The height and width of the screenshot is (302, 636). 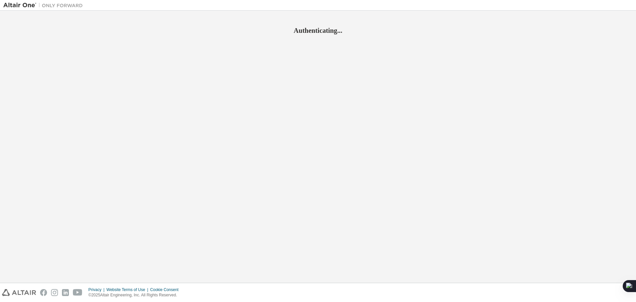 I want to click on img: facebook.svg, so click(x=43, y=292).